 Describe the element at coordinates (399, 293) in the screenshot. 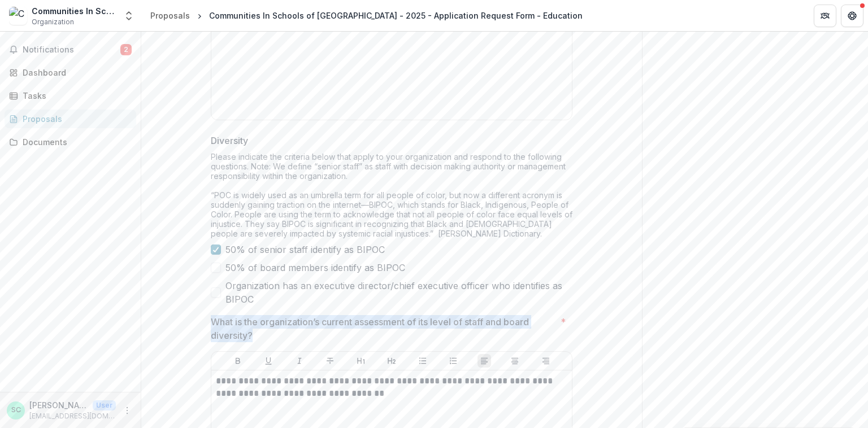

I see `span: Organization has an executive director/chief executive officer who identifies as BIPOC` at that location.